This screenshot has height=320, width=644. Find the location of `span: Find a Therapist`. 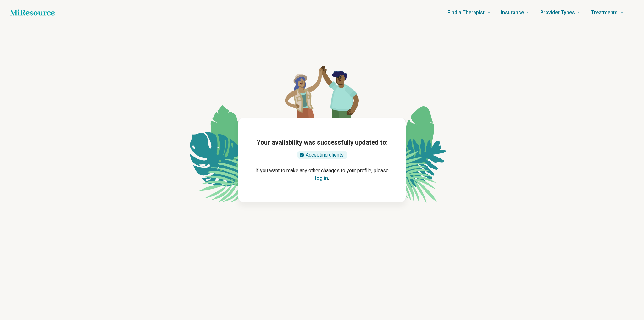

span: Find a Therapist is located at coordinates (466, 12).